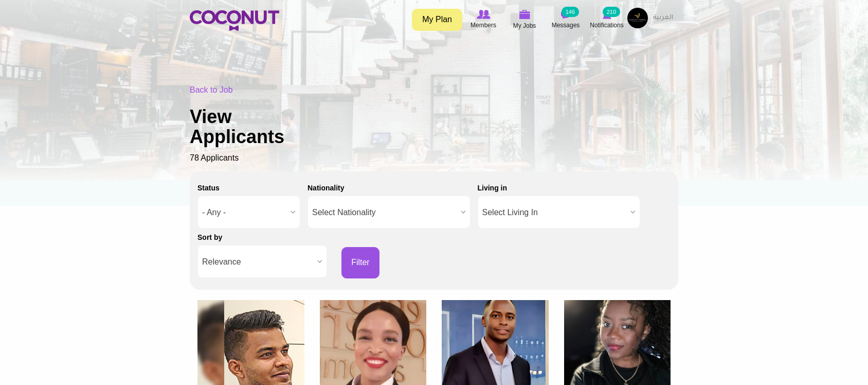 This screenshot has width=868, height=385. What do you see at coordinates (437, 19) in the screenshot?
I see `a: My Plan` at bounding box center [437, 19].